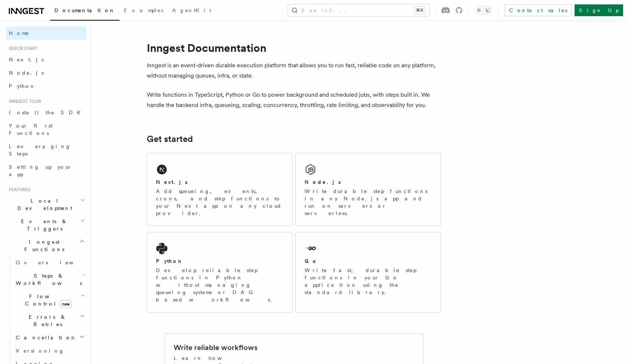  What do you see at coordinates (50, 351) in the screenshot?
I see `a: Versioning` at bounding box center [50, 351].